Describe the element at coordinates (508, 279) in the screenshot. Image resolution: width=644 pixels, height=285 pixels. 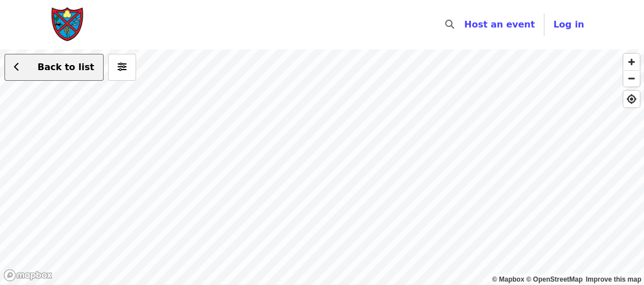
I see `a: Mapbox` at that location.